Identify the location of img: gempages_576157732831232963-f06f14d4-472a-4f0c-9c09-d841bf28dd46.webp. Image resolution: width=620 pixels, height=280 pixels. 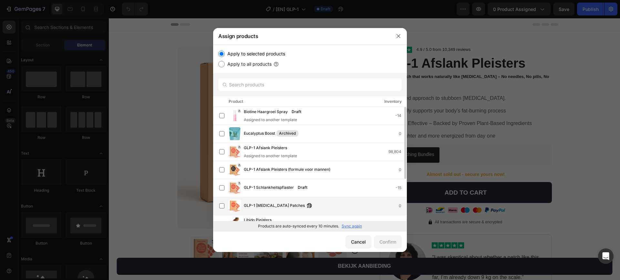
(298, 244).